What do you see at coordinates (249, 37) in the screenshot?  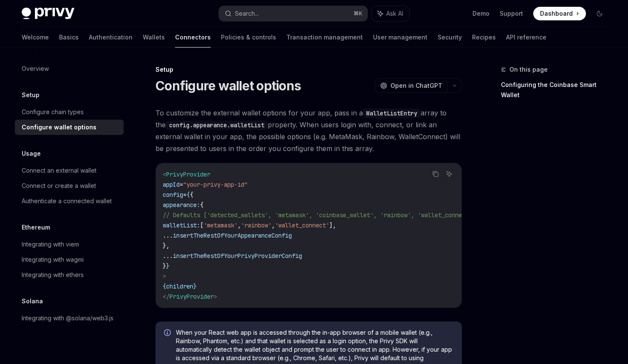 I see `a: Policies & controls` at bounding box center [249, 37].